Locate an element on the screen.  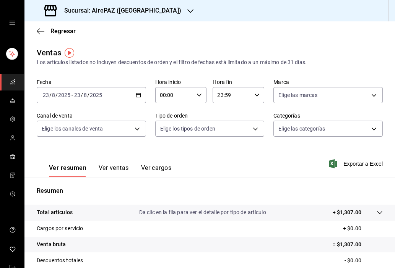
span: Elige los tipos de orden is located at coordinates (188, 129).